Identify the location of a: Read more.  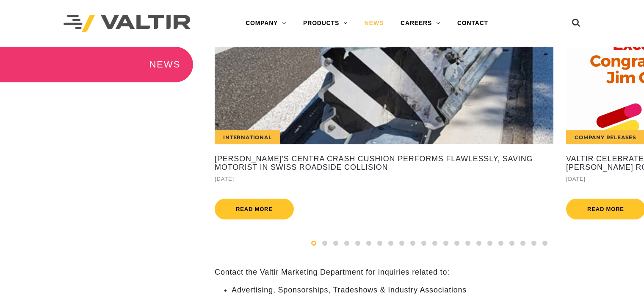
(254, 208).